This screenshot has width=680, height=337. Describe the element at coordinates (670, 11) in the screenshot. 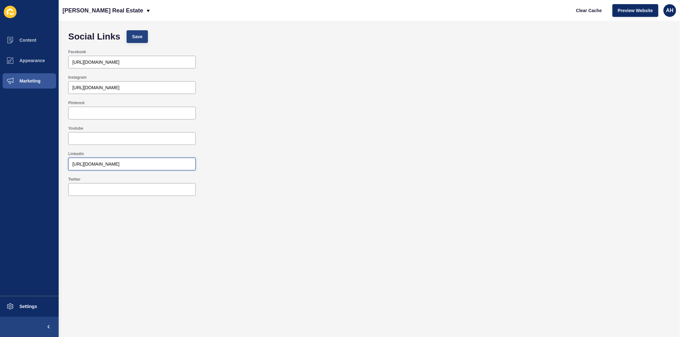

I see `span: AH` at that location.